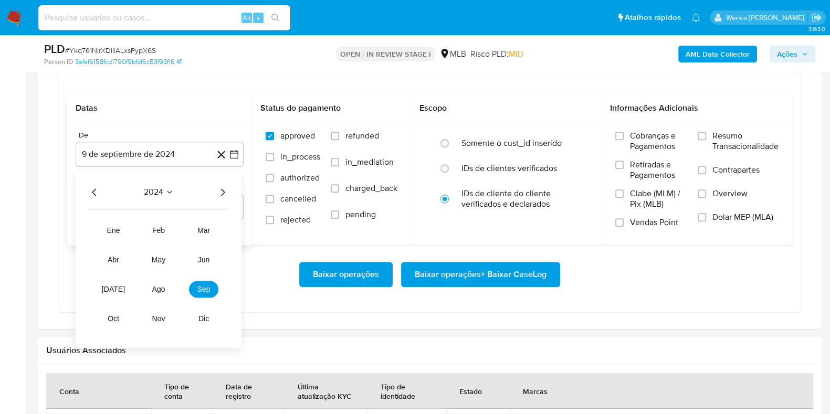  What do you see at coordinates (385, 54) in the screenshot?
I see `p: OPEN - IN REVIEW STAGE I` at bounding box center [385, 54].